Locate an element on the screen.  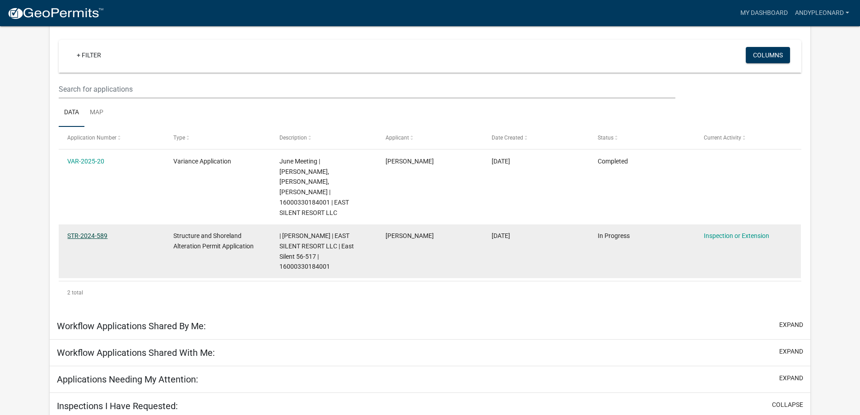
a: andypleonard is located at coordinates (822, 13).